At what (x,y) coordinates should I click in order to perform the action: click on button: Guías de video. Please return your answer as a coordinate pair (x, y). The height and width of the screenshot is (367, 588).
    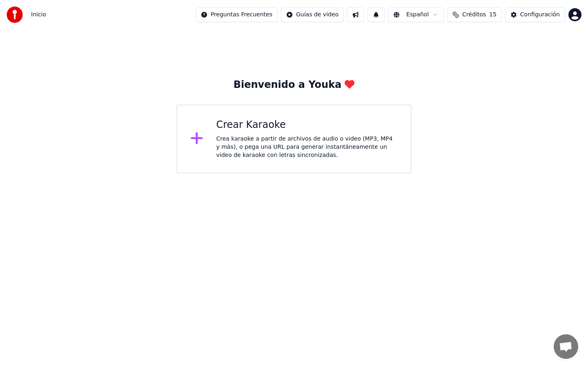
    Looking at the image, I should click on (312, 15).